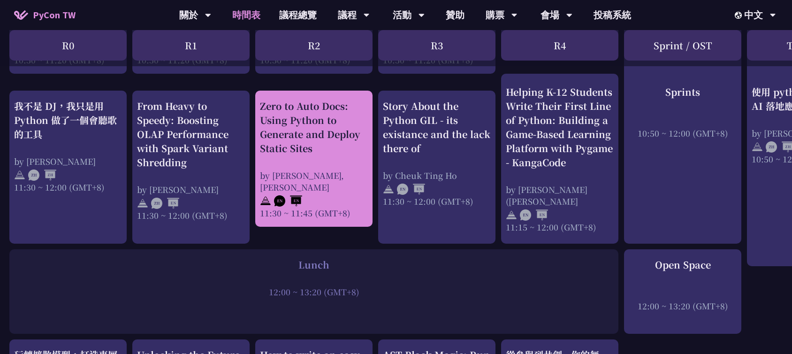  I want to click on div: Helping K-12 Students Write Their First Line of Python: Building a Game-Based Learning Platform w..., so click(560, 127).